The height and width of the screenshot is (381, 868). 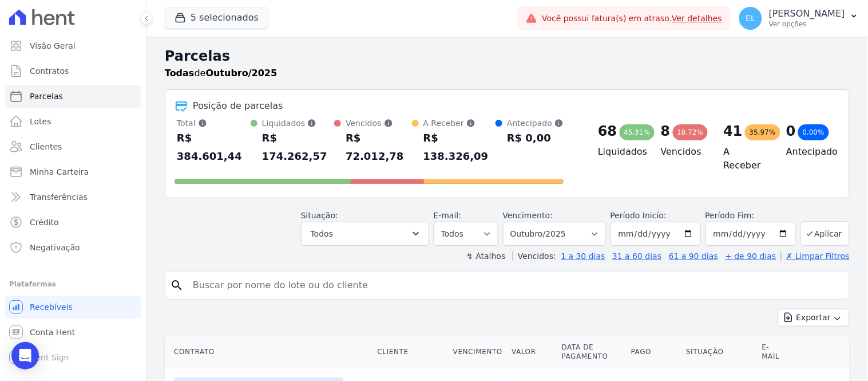 What do you see at coordinates (665, 131) in the screenshot?
I see `div: 8` at bounding box center [665, 131].